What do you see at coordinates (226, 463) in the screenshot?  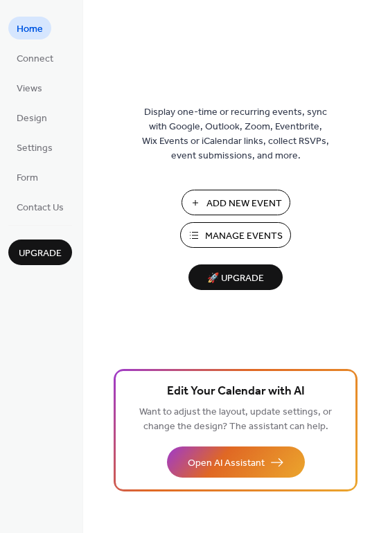 I see `span: Open AI Assistant` at bounding box center [226, 463].